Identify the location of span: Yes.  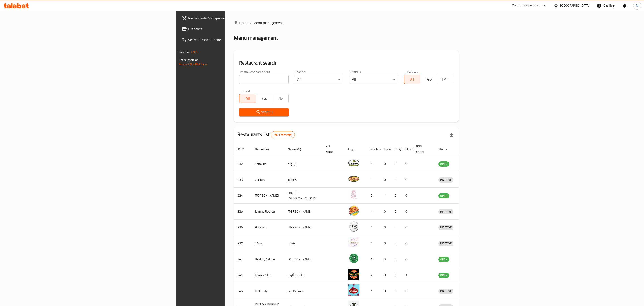
(264, 98).